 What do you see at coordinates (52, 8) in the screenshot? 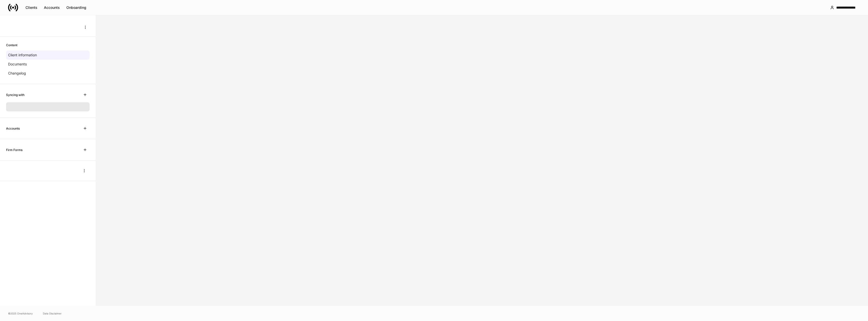
I see `div: Accounts` at bounding box center [52, 8].